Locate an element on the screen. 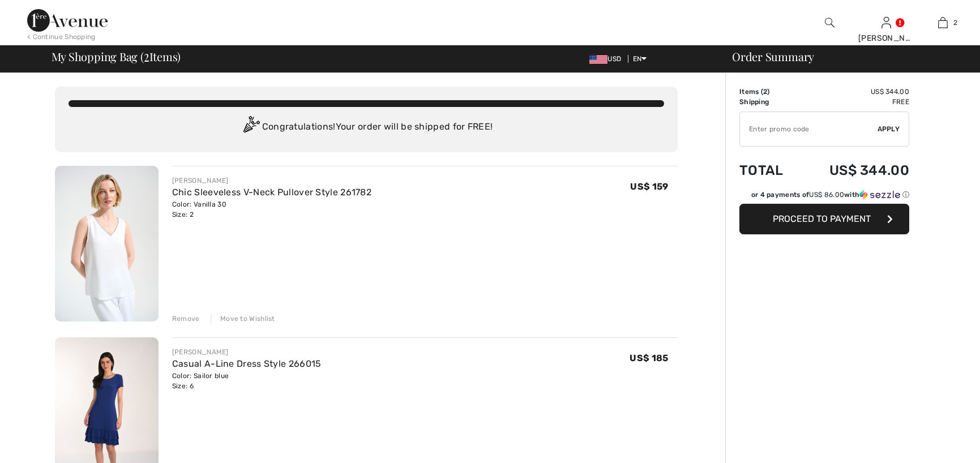 Image resolution: width=980 pixels, height=463 pixels. td: Total is located at coordinates (769, 170).